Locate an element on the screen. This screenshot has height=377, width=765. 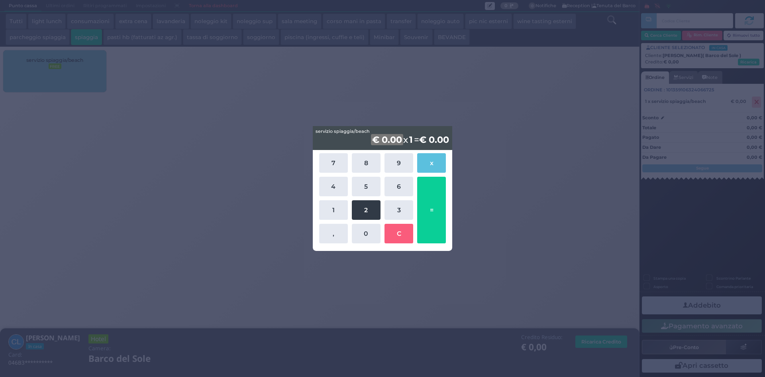
button: 0 is located at coordinates (366, 233).